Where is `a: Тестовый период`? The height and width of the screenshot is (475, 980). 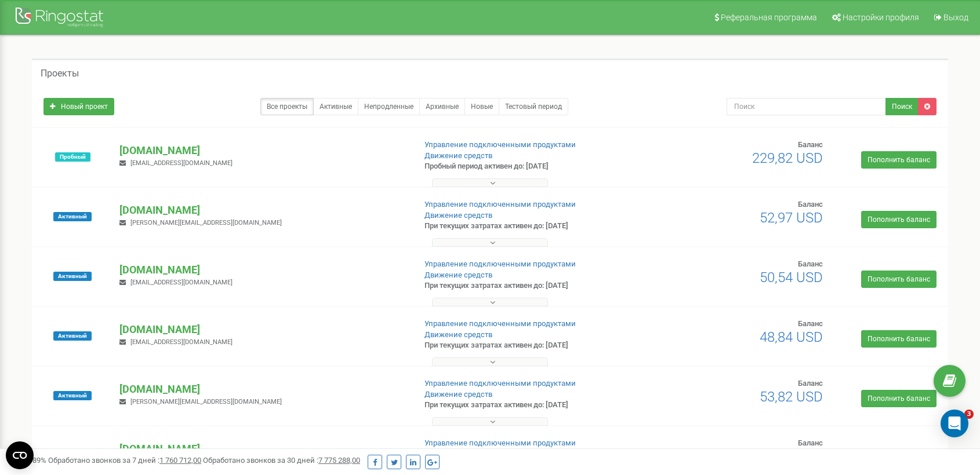
a: Тестовый период is located at coordinates (533, 106).